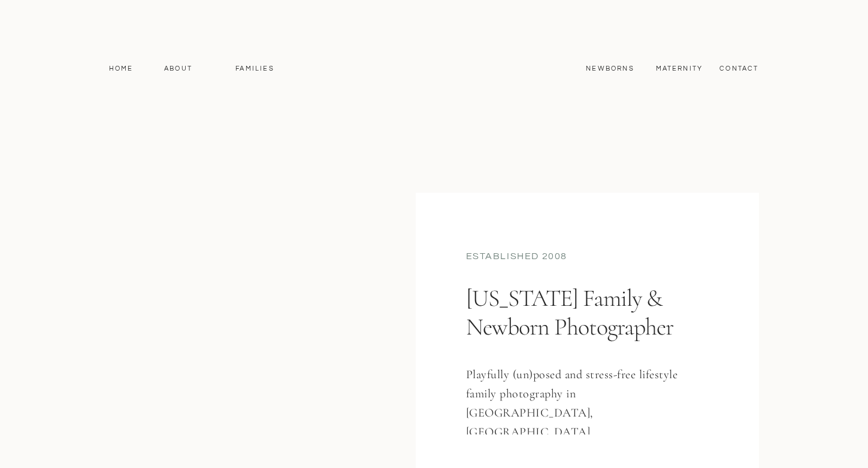 This screenshot has width=868, height=468. Describe the element at coordinates (178, 69) in the screenshot. I see `a: About` at that location.